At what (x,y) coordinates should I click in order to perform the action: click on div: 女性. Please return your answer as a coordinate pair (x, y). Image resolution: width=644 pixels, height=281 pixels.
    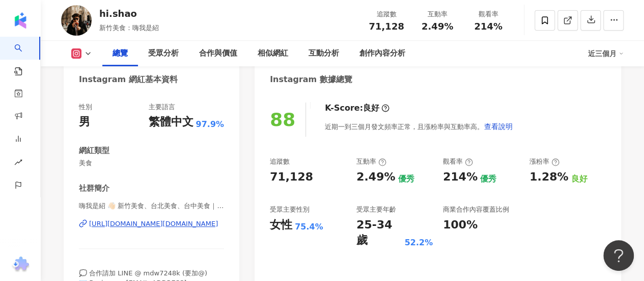
    Looking at the image, I should click on (281, 225).